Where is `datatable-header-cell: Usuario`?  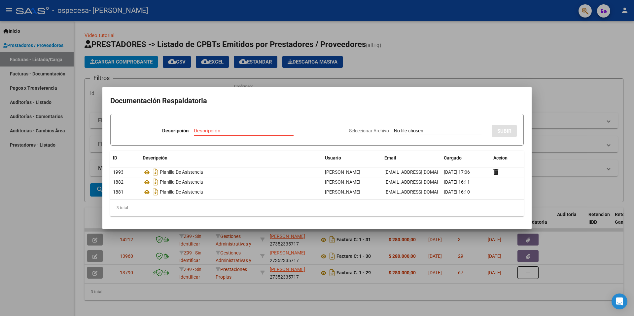 datatable-header-cell: Usuario is located at coordinates (352, 158).